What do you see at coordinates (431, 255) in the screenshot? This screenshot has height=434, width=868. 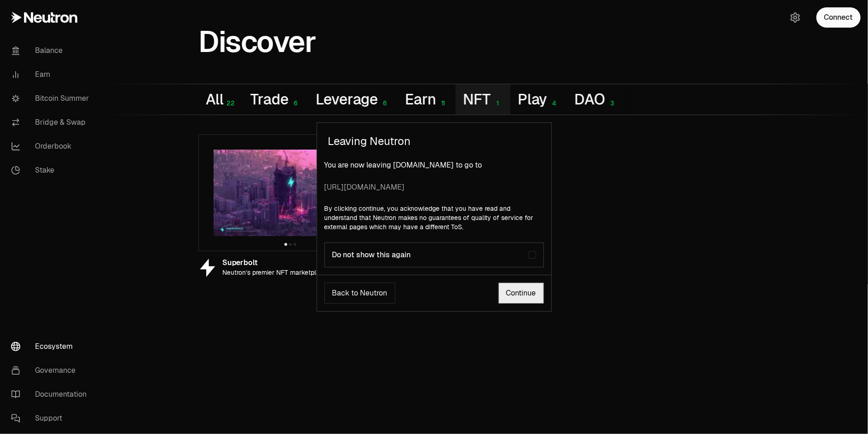 I see `div: Do not show this again` at bounding box center [431, 255].